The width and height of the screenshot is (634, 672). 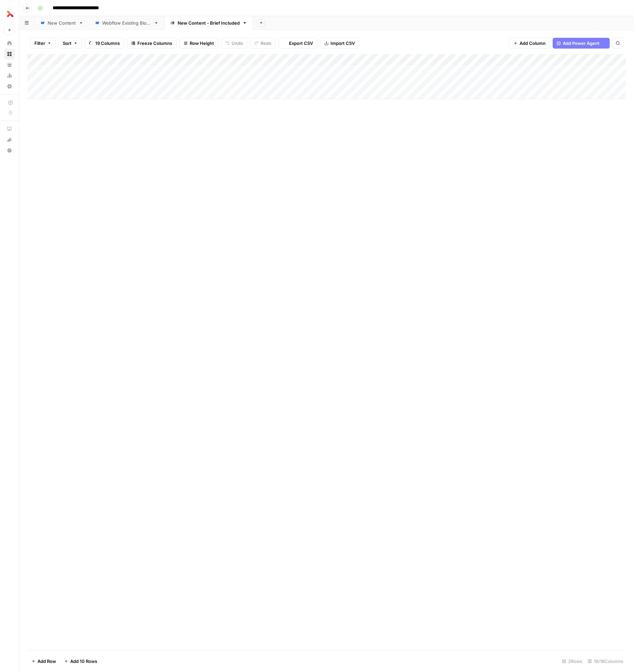 What do you see at coordinates (10, 54) in the screenshot?
I see `a: Browse` at bounding box center [10, 54].